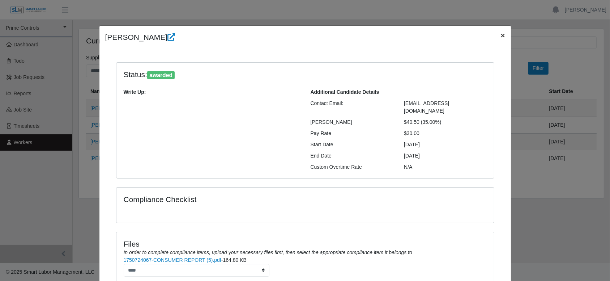  What do you see at coordinates (352, 167) in the screenshot?
I see `div: Custom Overtime Rate` at bounding box center [352, 167].